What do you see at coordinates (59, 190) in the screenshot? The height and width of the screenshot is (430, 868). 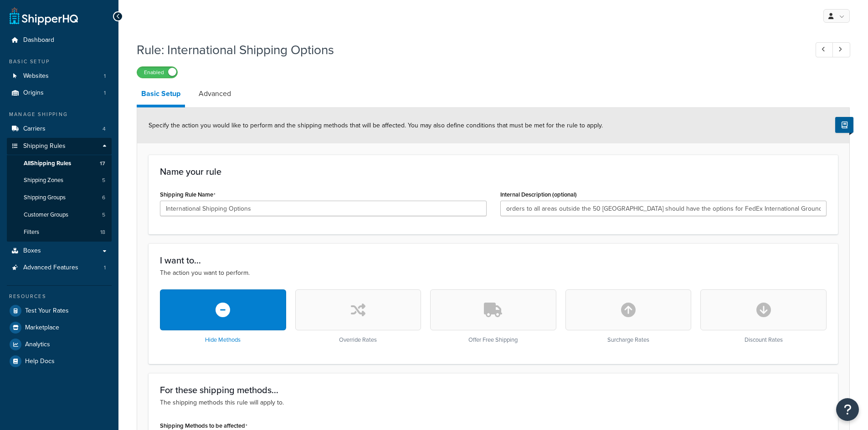 I see `li: Shipping Rules` at bounding box center [59, 190].